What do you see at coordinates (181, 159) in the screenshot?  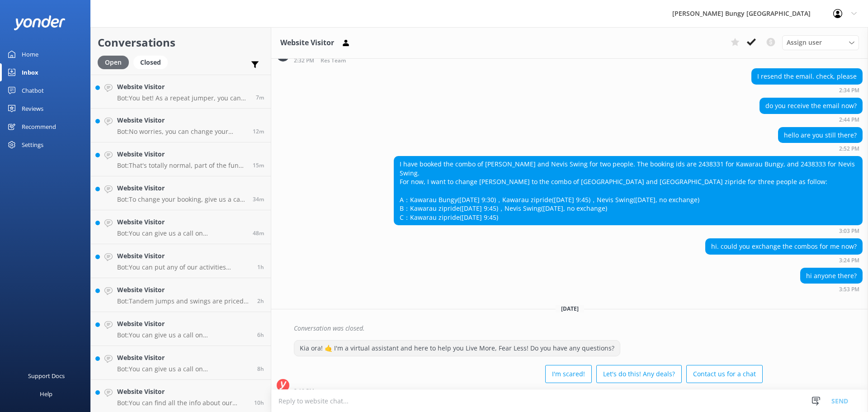 I see `a: Website VisitorBot:That's totally normal, part of the fun and what leads to feeling accomplished ...` at bounding box center [181, 159].